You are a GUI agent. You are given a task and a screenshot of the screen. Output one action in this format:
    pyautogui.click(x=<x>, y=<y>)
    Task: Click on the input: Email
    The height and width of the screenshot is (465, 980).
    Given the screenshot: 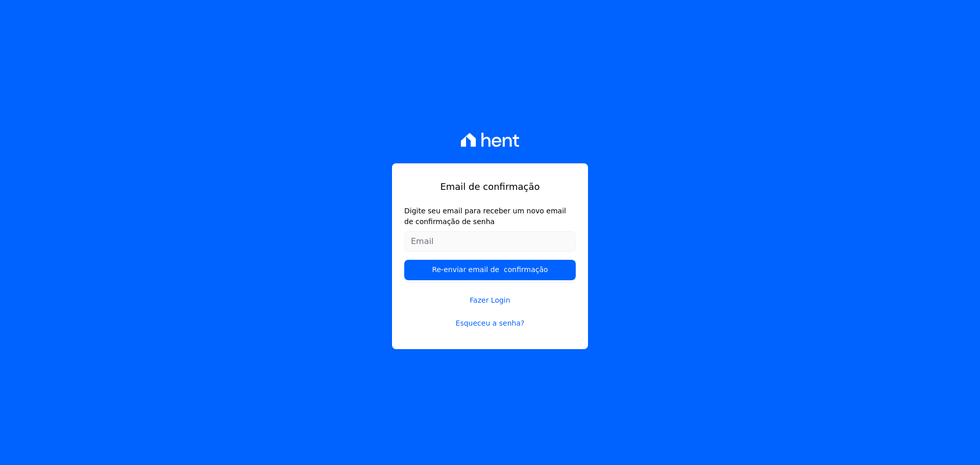 What is the action you would take?
    pyautogui.click(x=490, y=242)
    